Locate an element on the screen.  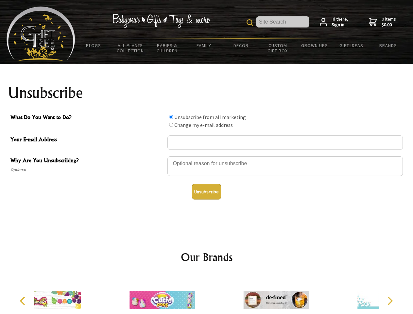
span: What Do You Want to Do? is located at coordinates (87, 118).